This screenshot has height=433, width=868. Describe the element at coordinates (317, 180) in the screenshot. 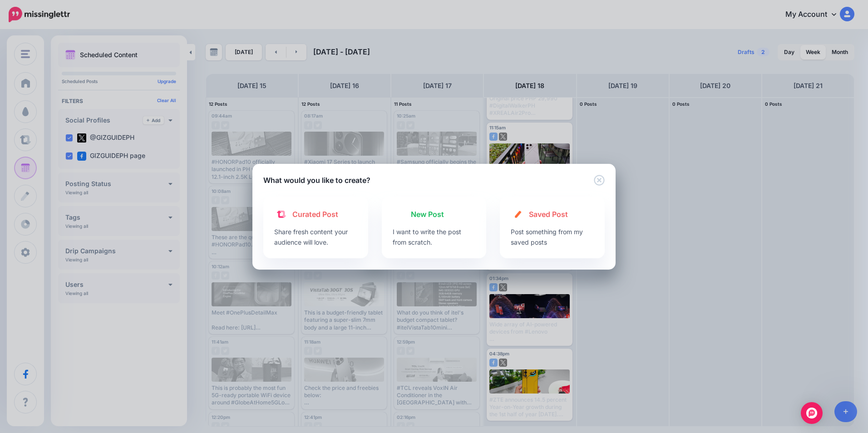

I see `h5: What would you like to create?` at that location.